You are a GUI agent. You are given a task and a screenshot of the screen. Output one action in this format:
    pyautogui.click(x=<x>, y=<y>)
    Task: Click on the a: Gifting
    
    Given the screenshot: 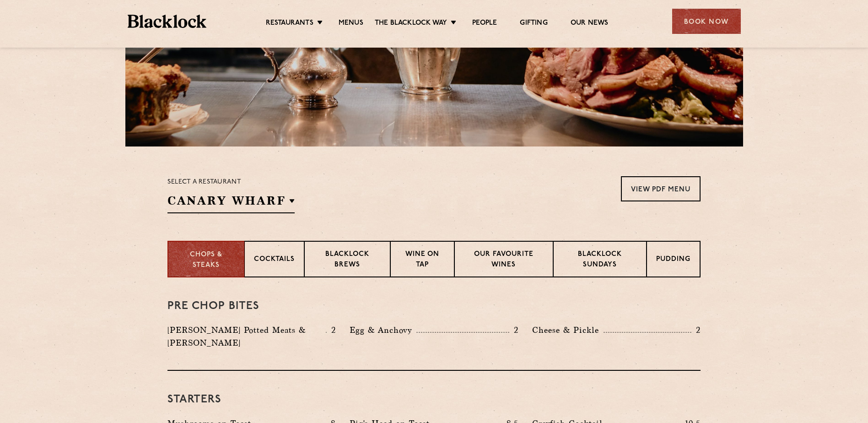 What is the action you would take?
    pyautogui.click(x=534, y=24)
    